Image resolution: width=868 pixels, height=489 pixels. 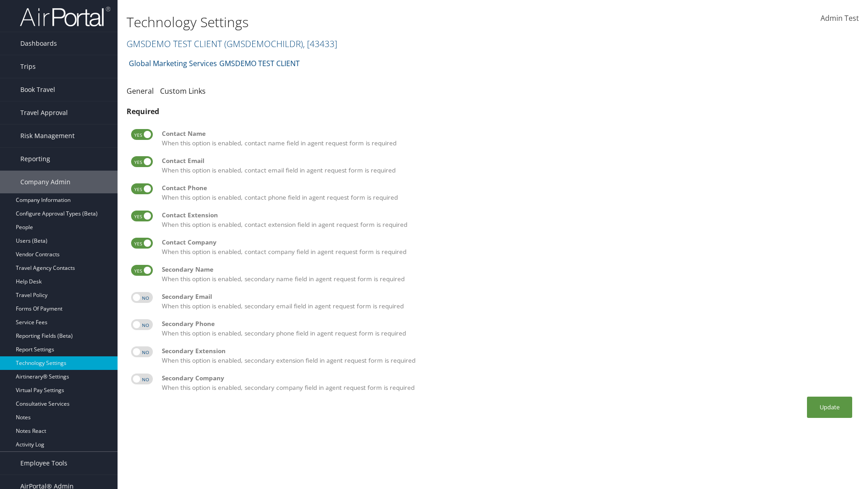 I want to click on a: Custom Links, so click(x=183, y=91).